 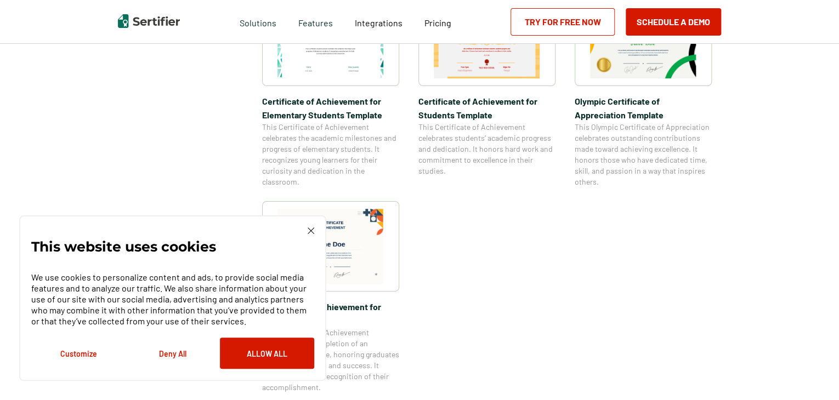 What do you see at coordinates (267, 353) in the screenshot?
I see `button: Allow All` at bounding box center [267, 353].